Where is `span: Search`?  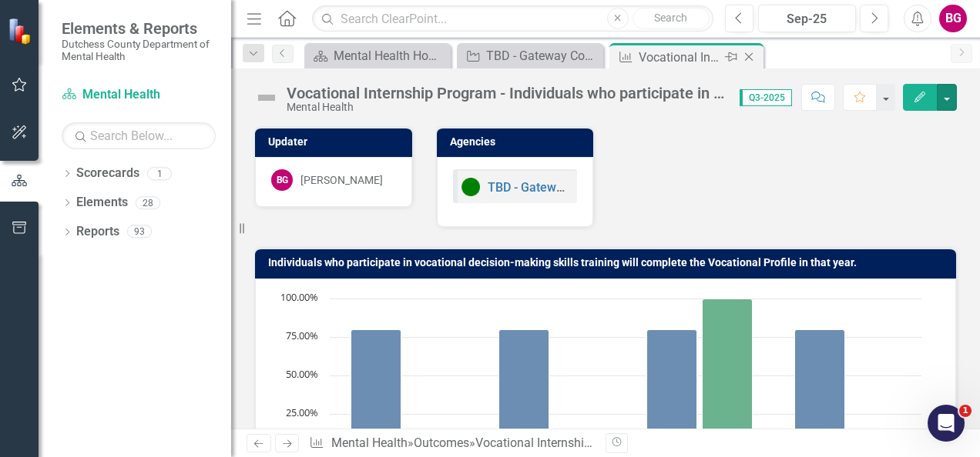 span: Search is located at coordinates (670, 17).